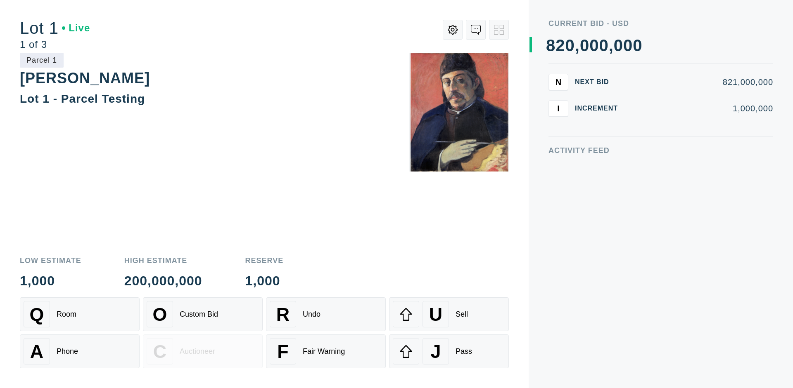 This screenshot has width=793, height=388. I want to click on div: 821,000,000, so click(702, 82).